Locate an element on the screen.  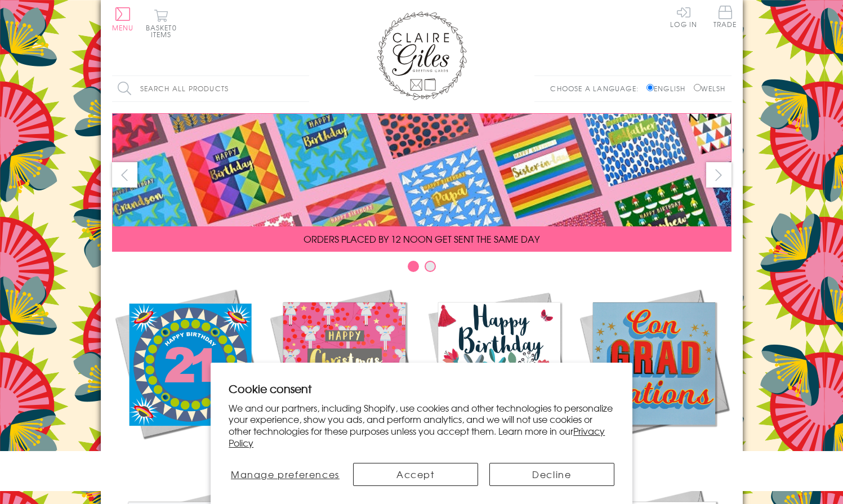
span: Menu is located at coordinates (123, 28).